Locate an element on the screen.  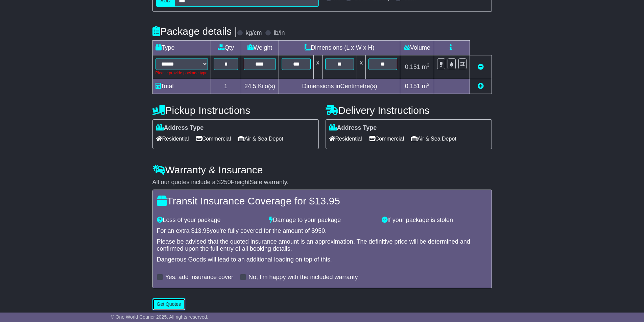
h4: Warranty & Insurance is located at coordinates (322, 170).